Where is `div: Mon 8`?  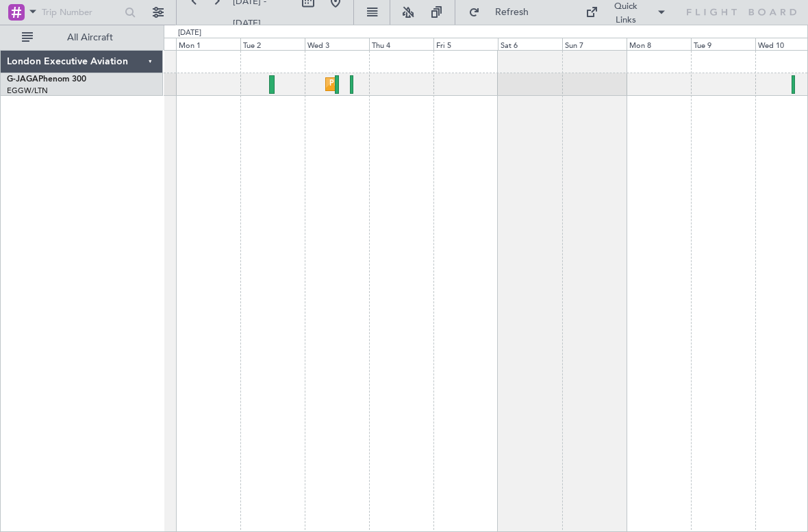 div: Mon 8 is located at coordinates (659, 44).